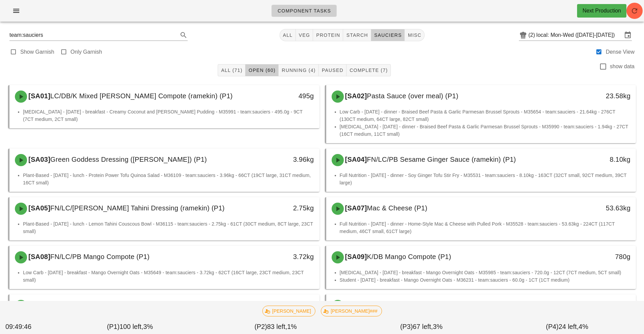 The height and width of the screenshot is (334, 644). I want to click on label: Only Garnish, so click(86, 52).